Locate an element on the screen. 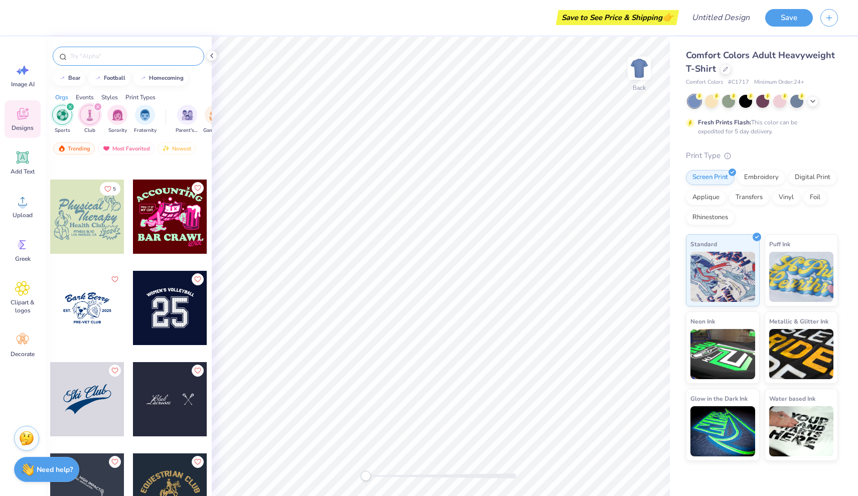 The height and width of the screenshot is (496, 858). div: Foil is located at coordinates (815, 198).